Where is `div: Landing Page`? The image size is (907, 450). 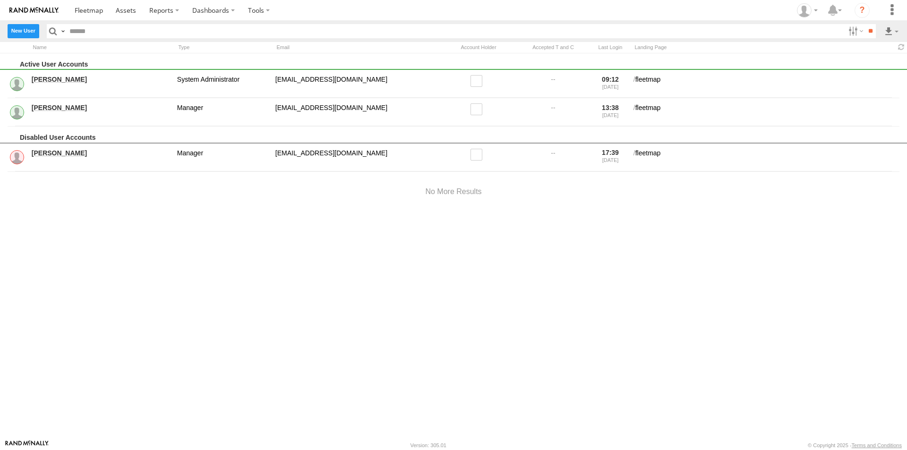
div: Landing Page is located at coordinates (762, 47).